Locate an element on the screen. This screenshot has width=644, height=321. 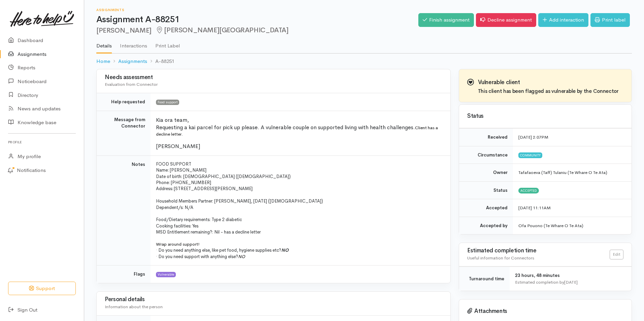
td: Ofa Pouono (Te Whare O Te Ata) is located at coordinates (572, 225).